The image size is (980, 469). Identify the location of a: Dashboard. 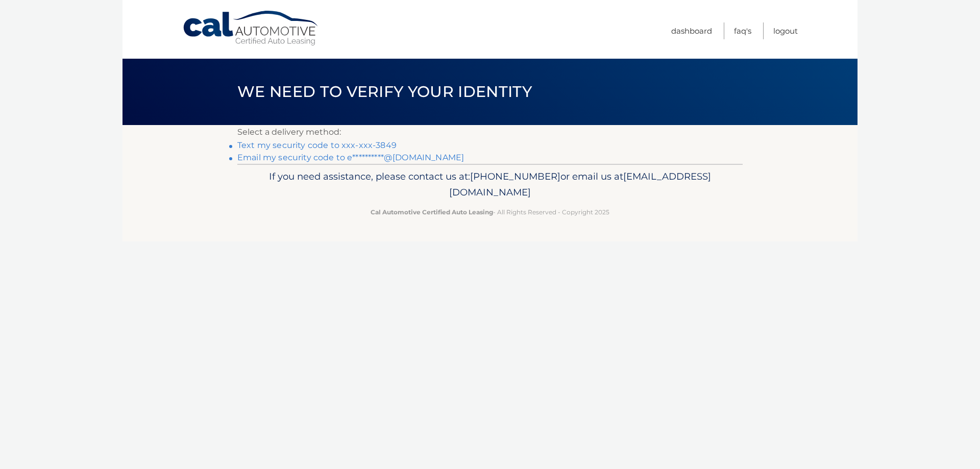
(692, 30).